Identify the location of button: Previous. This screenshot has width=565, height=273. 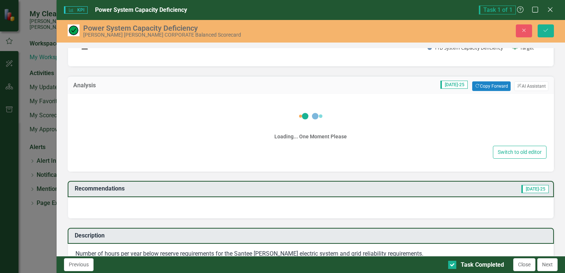
(79, 265).